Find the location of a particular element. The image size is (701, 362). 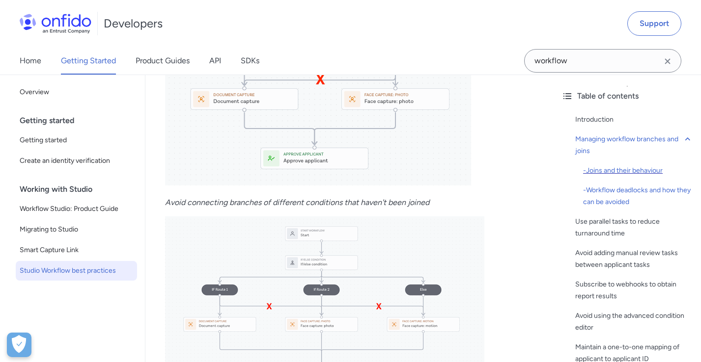

div: - Joins and their behaviour is located at coordinates (638, 171).